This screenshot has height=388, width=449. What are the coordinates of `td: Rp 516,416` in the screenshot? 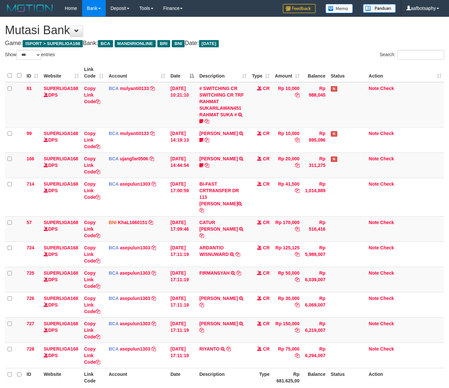 It's located at (315, 229).